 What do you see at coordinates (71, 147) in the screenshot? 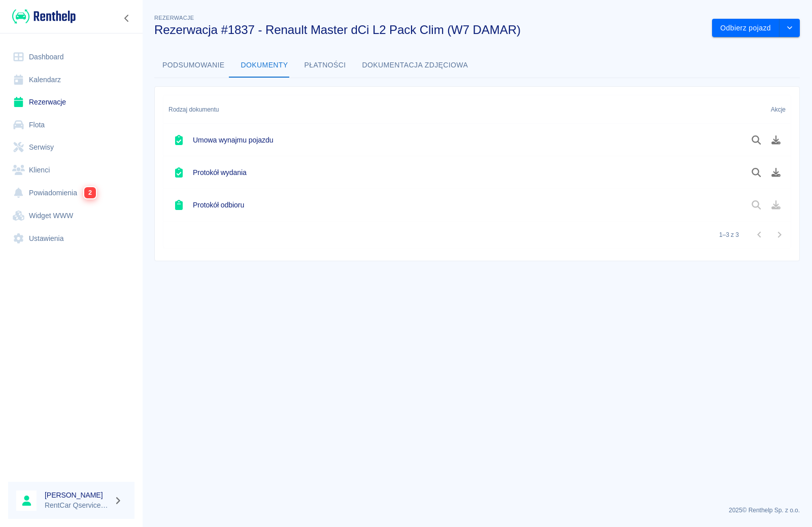
I see `a: Serwisy` at bounding box center [71, 147].